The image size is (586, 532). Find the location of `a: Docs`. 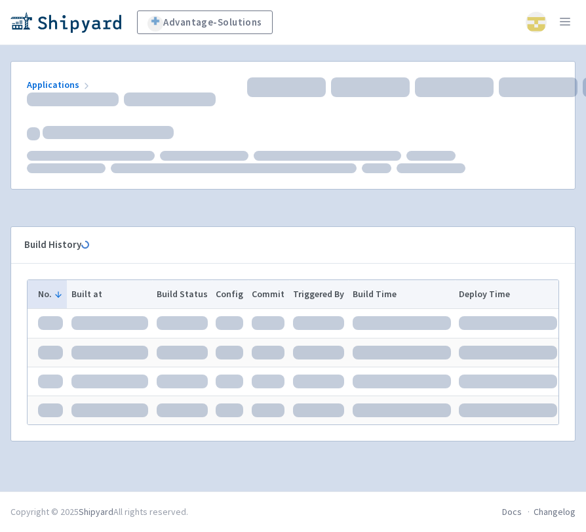

a: Docs is located at coordinates (512, 512).